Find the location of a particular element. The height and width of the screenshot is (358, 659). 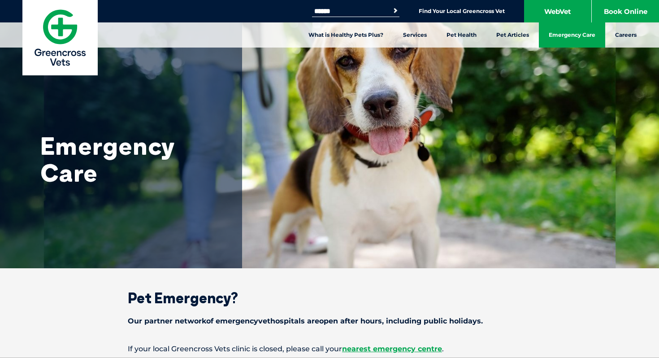

a: Careers is located at coordinates (625, 35).